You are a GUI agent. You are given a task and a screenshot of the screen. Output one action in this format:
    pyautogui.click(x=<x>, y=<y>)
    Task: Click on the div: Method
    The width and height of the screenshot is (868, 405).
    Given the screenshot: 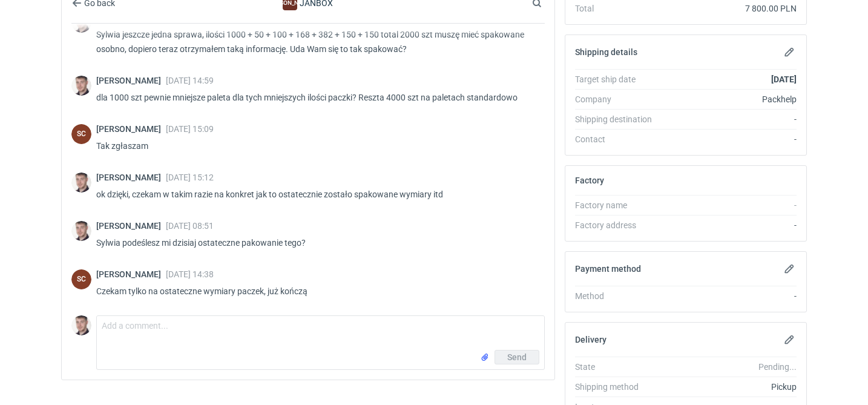 What is the action you would take?
    pyautogui.click(x=619, y=296)
    